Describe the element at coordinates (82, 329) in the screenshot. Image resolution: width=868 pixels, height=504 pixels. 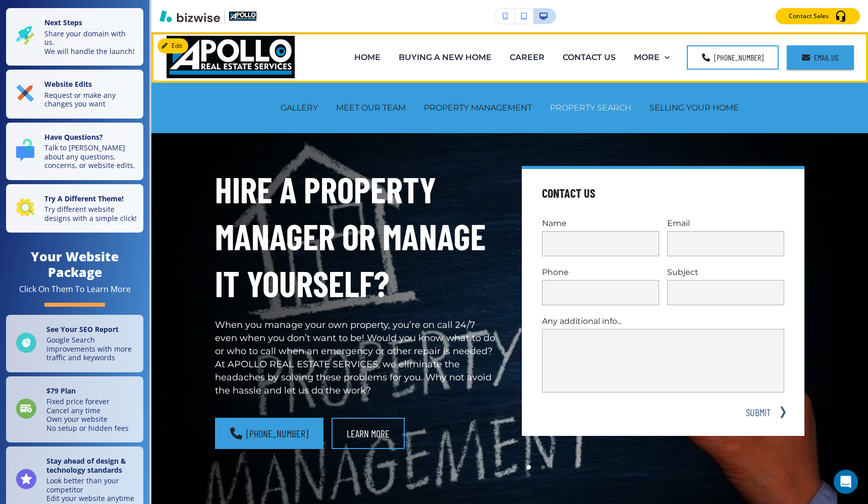
I see `strong: See Your SEO Report` at that location.